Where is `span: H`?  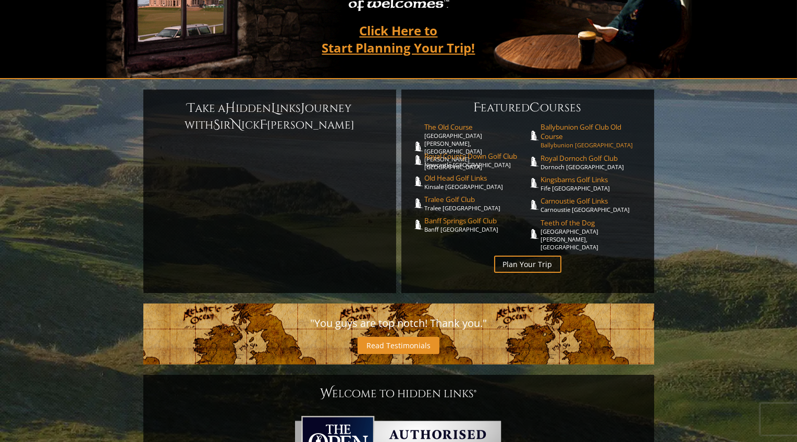
span: H is located at coordinates (231, 108).